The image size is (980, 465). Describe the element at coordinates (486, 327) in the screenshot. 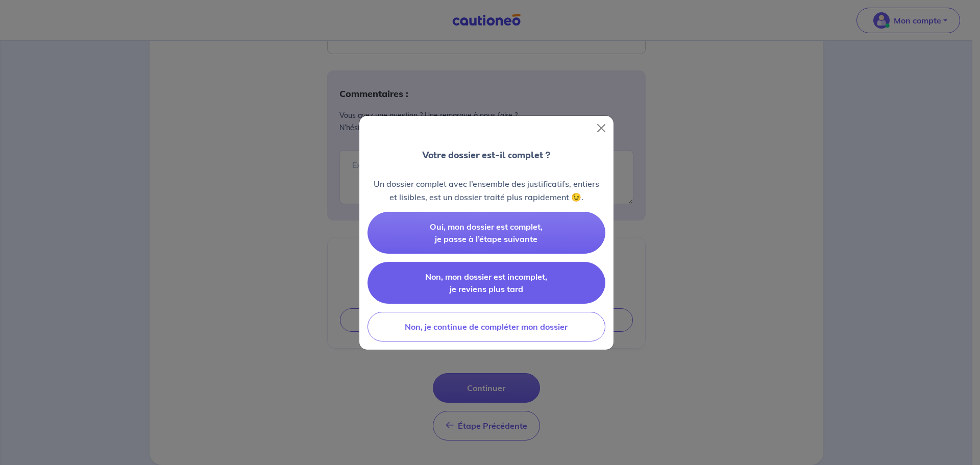

I see `span: Non, je continue de compléter mon dossier` at that location.